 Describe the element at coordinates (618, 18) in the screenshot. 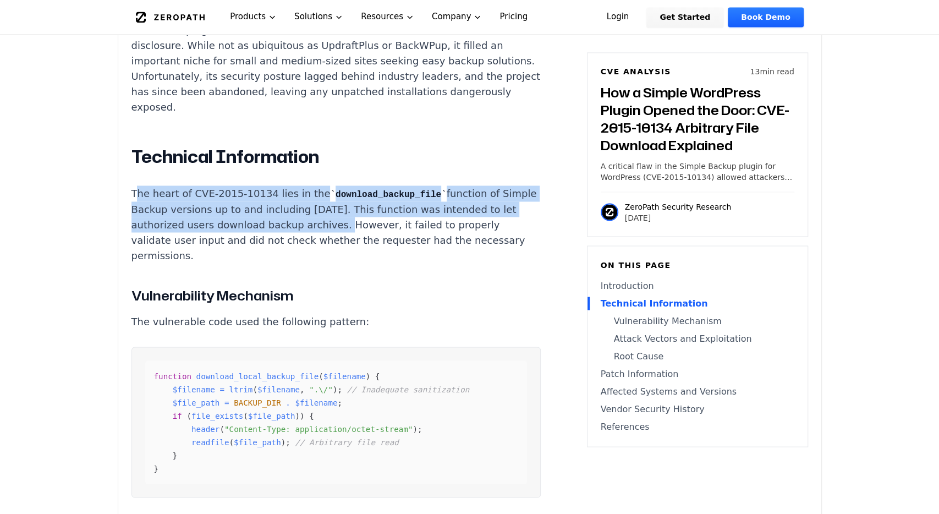

I see `a: Login` at that location.